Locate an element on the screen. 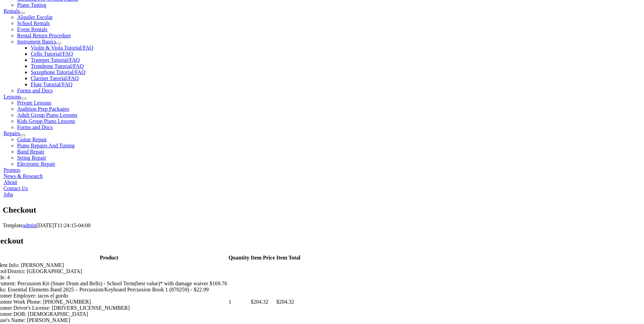 The image size is (644, 324). a: Kids Group Piano Lessons is located at coordinates (46, 121).